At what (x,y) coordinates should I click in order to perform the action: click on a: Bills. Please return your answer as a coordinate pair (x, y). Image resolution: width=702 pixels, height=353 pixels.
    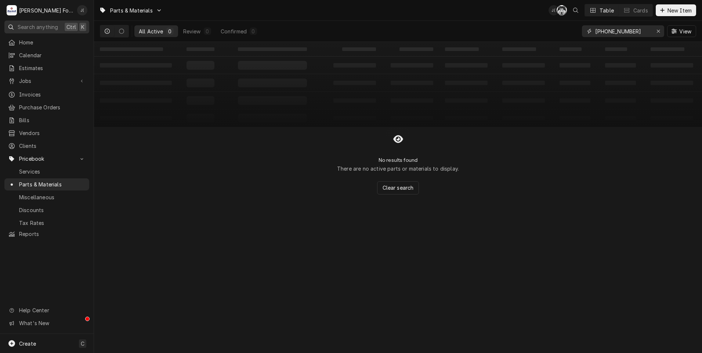
    Looking at the image, I should click on (47, 120).